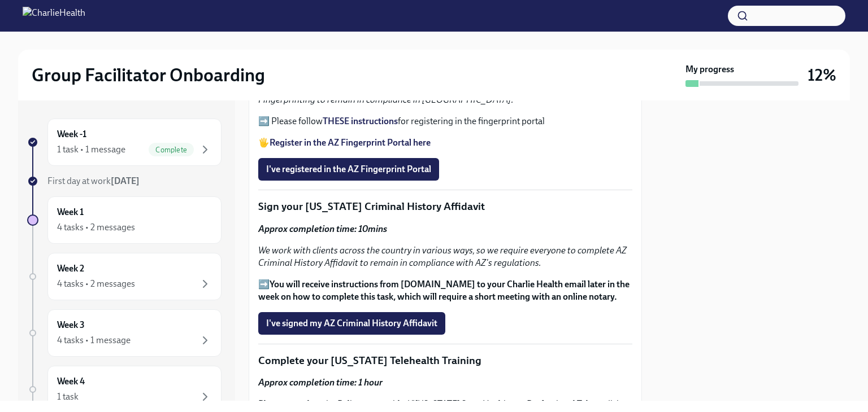 This screenshot has width=868, height=412. I want to click on a: Week 24 tasks • 2 messages, so click(124, 277).